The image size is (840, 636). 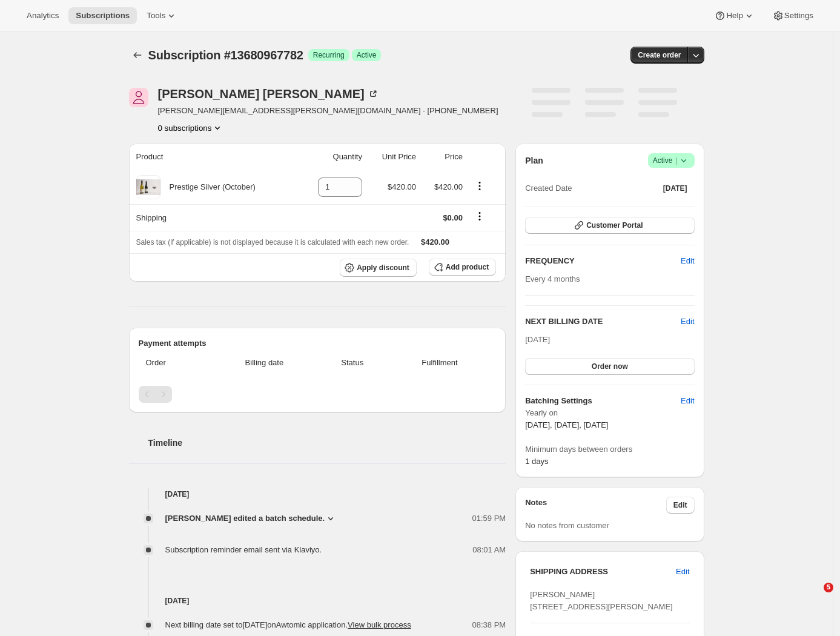 What do you see at coordinates (214, 217) in the screenshot?
I see `th: Shipping` at bounding box center [214, 217].